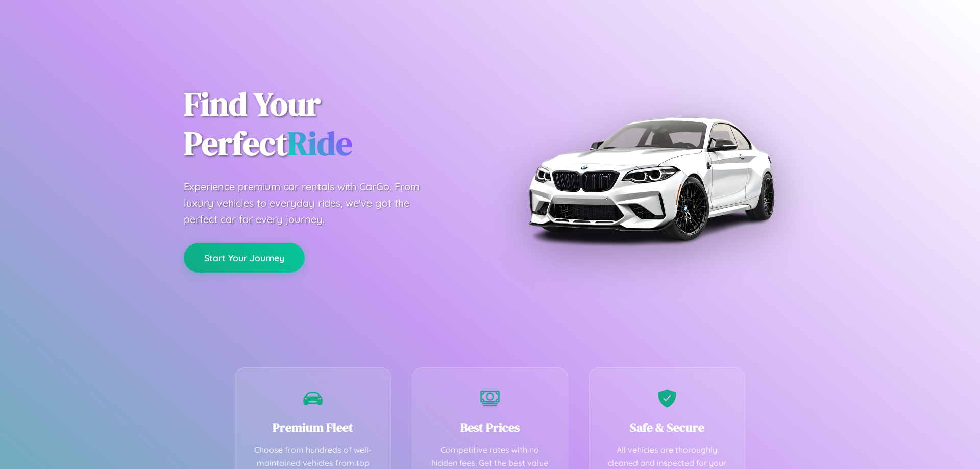  Describe the element at coordinates (490, 428) in the screenshot. I see `h3: Best Prices` at that location.